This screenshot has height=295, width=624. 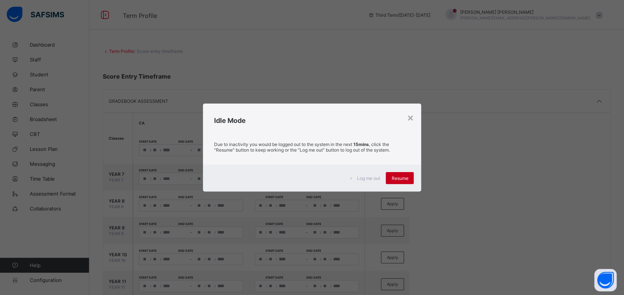 I want to click on button: Open asap, so click(x=606, y=280).